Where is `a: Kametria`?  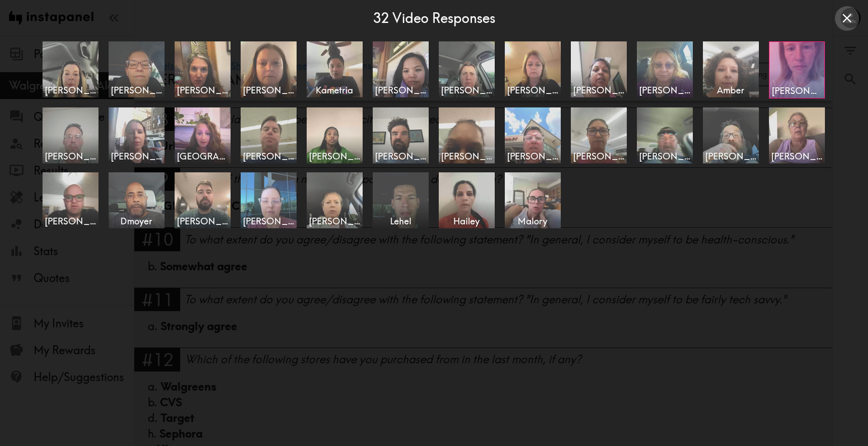 a: Kametria is located at coordinates (335, 70).